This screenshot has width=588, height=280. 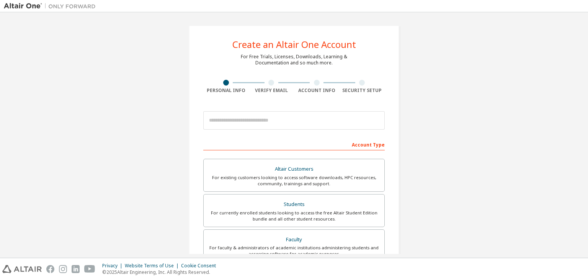 What do you see at coordinates (294, 204) in the screenshot?
I see `div: Students` at bounding box center [294, 204].